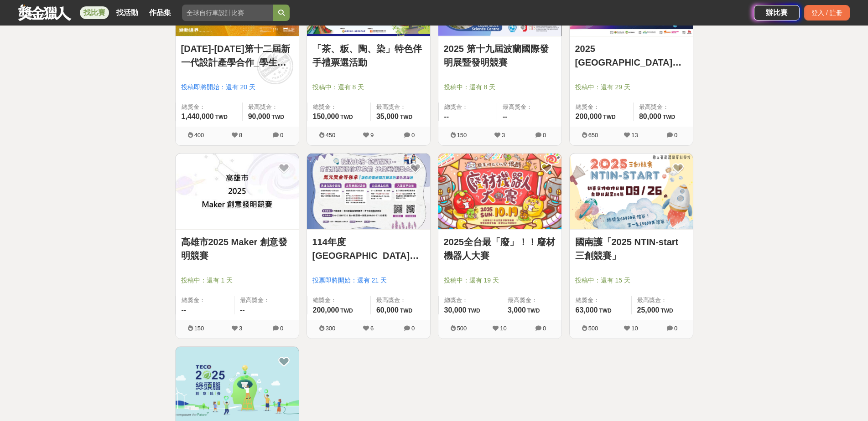  I want to click on span: 300, so click(330, 328).